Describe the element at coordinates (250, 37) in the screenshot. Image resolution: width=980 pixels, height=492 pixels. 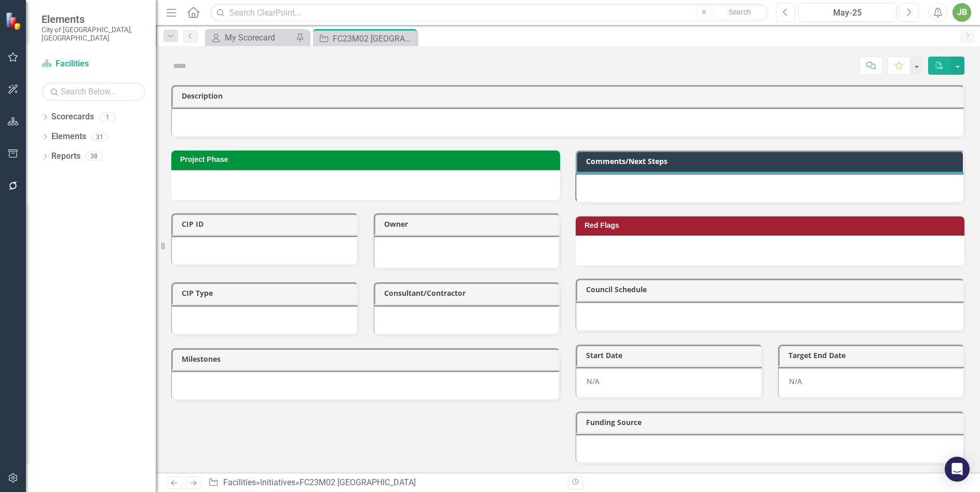
I see `a: My Scorecard` at that location.